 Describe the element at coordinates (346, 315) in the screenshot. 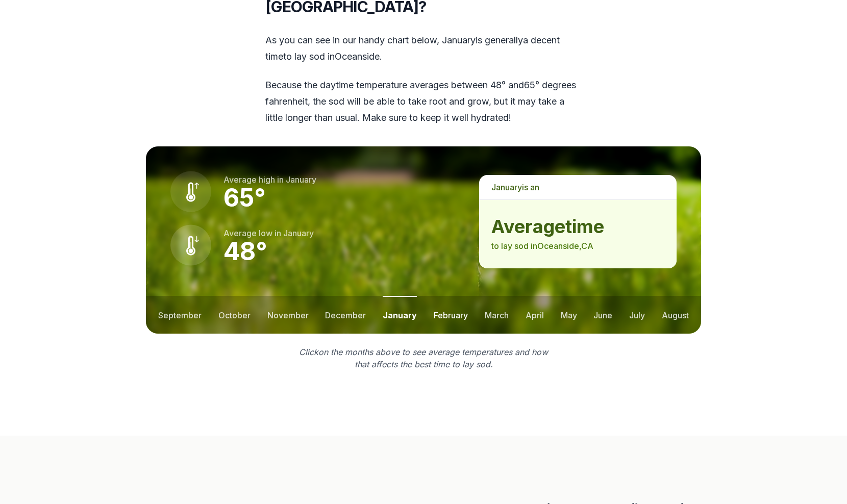

I see `button: december` at that location.